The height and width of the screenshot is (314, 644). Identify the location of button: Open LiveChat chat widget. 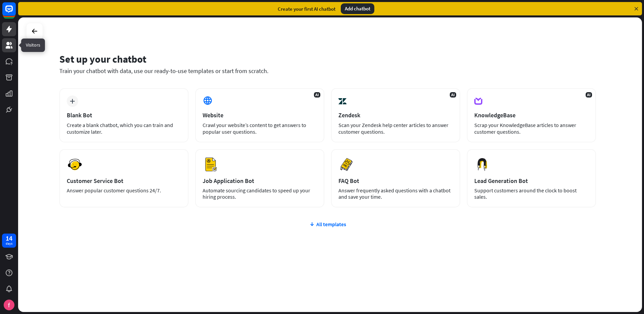
(16, 13).